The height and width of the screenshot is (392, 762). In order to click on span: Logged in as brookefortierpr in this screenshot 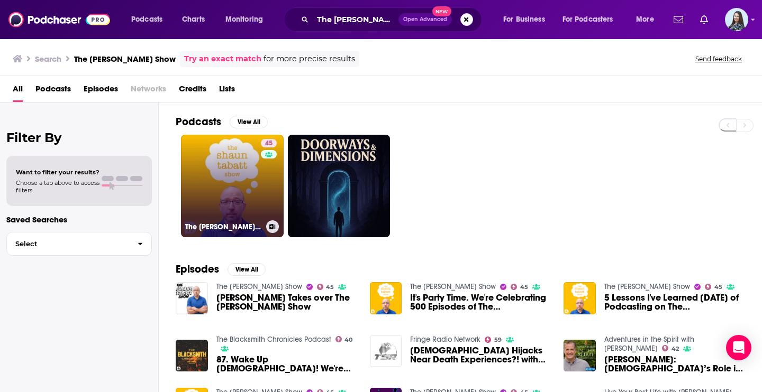, I will do `click(736, 20)`.